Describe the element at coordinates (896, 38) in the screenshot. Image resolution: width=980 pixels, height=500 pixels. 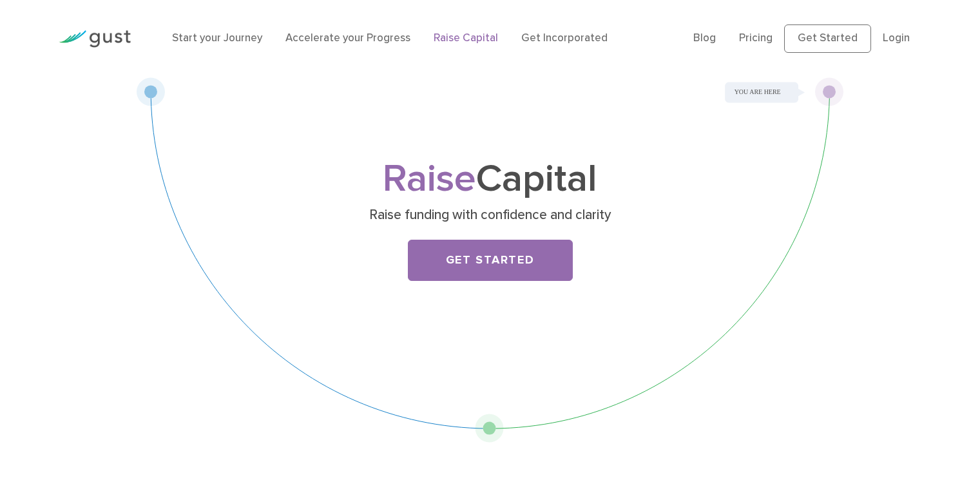
I see `a: Login` at that location.